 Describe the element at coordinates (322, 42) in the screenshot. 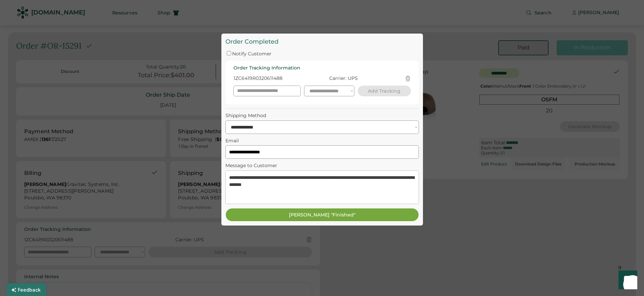

I see `div: Order Completed` at that location.